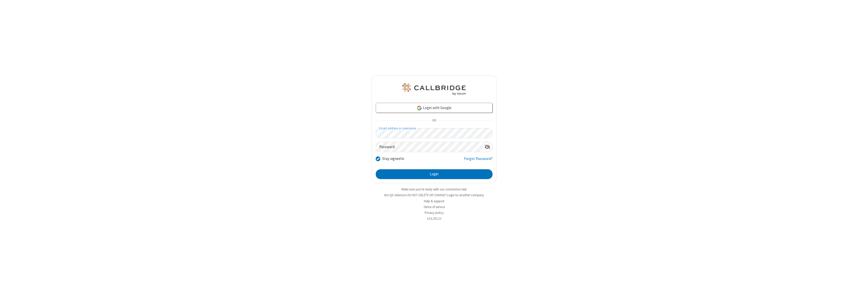  Describe the element at coordinates (434, 121) in the screenshot. I see `span: OR` at that location.